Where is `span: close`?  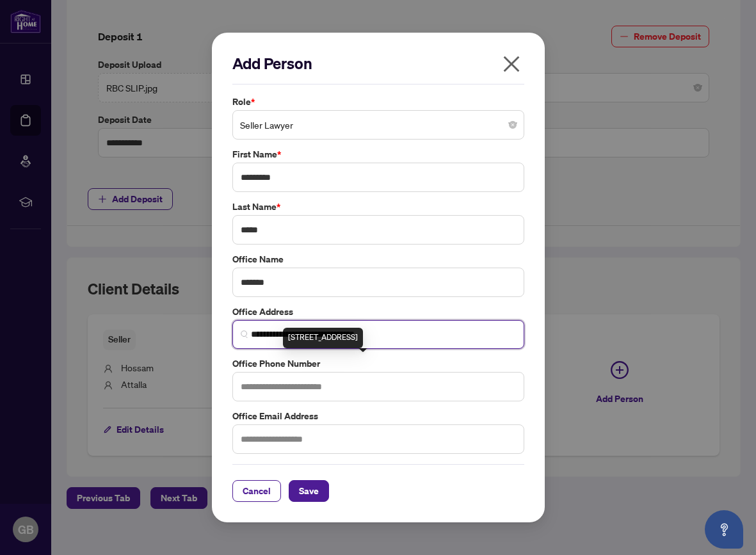 span: close is located at coordinates (512, 64).